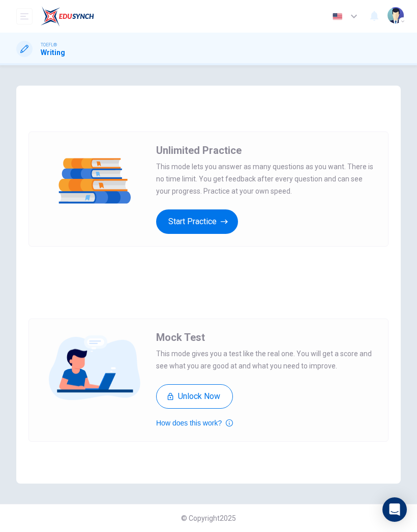 This screenshot has width=417, height=532. I want to click on a: EduSynch logo, so click(67, 16).